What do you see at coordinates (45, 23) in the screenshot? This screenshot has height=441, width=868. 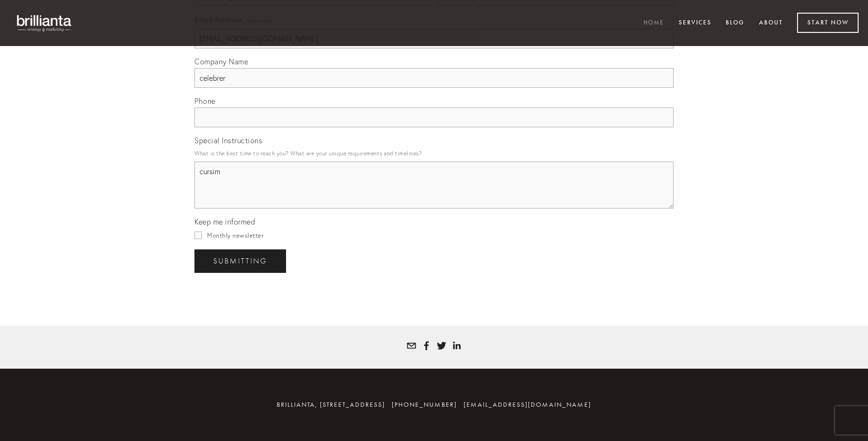 I see `img: brillianta - research, strategy, marketing` at bounding box center [45, 23].